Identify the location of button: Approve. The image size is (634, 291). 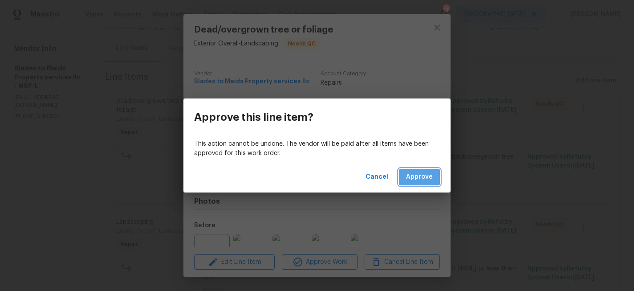
(420, 177).